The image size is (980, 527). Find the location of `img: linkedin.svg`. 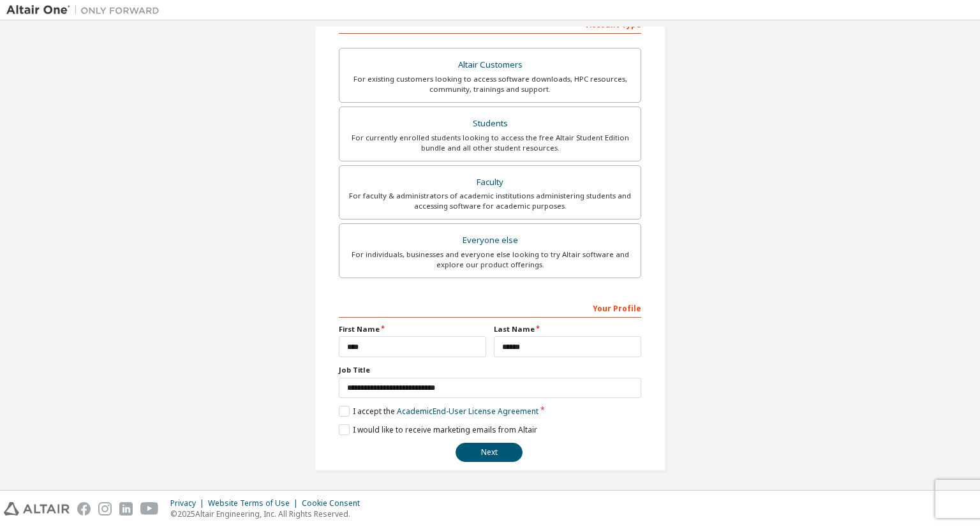

img: linkedin.svg is located at coordinates (126, 508).